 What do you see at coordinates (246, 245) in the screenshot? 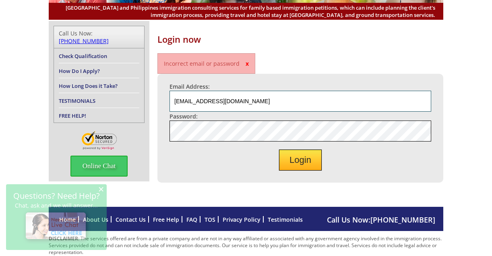
I see `p: : The services offered are from a private company and are not in any way affiliated or associated...` at bounding box center [246, 245].